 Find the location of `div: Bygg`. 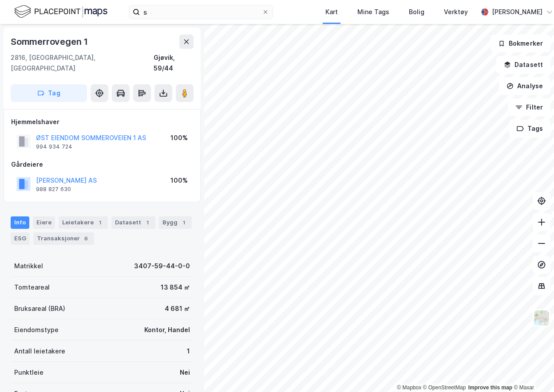

div: Bygg is located at coordinates (175, 223).